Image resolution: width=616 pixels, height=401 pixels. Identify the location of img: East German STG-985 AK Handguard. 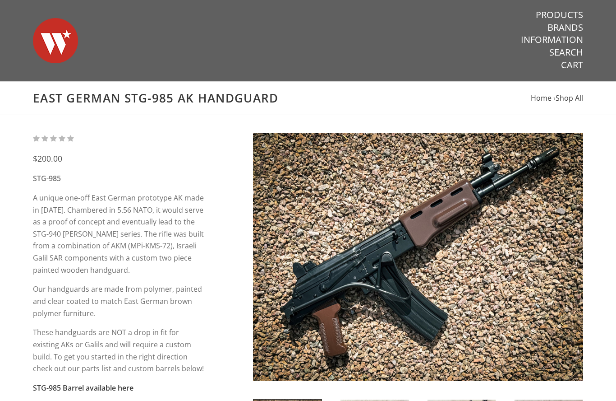
(418, 257).